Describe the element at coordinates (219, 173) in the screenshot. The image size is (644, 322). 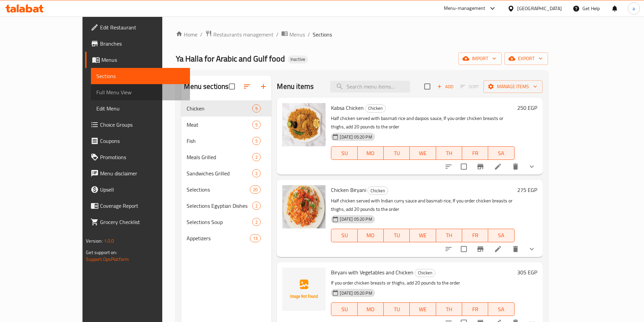
I see `span: Sandwiches Grilled` at that location.